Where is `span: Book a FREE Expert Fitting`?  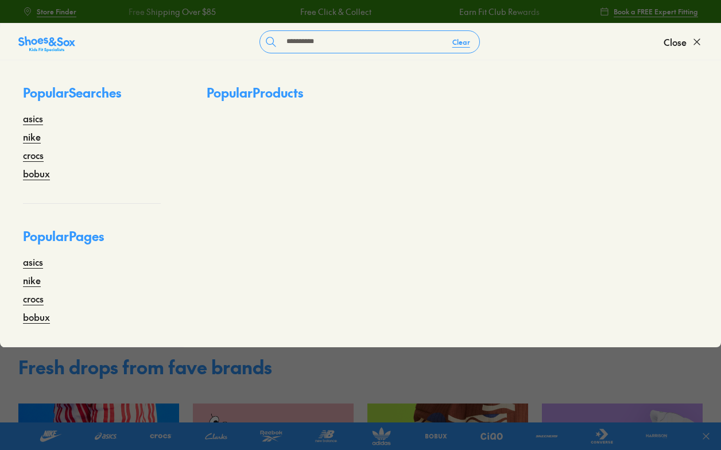
span: Book a FREE Expert Fitting is located at coordinates (656, 11).